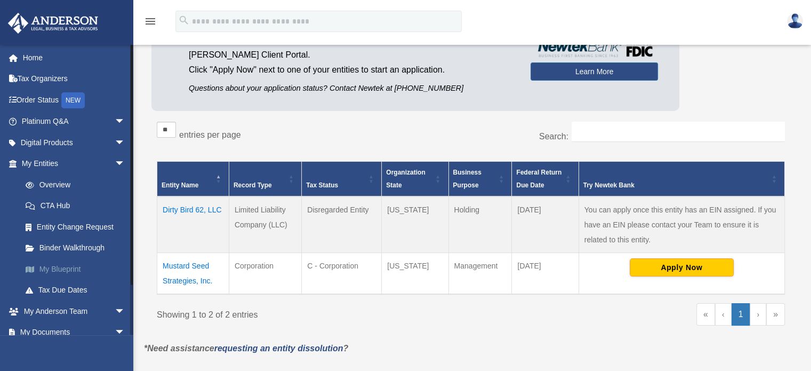 The height and width of the screenshot is (371, 811). I want to click on a: 1, so click(741, 314).